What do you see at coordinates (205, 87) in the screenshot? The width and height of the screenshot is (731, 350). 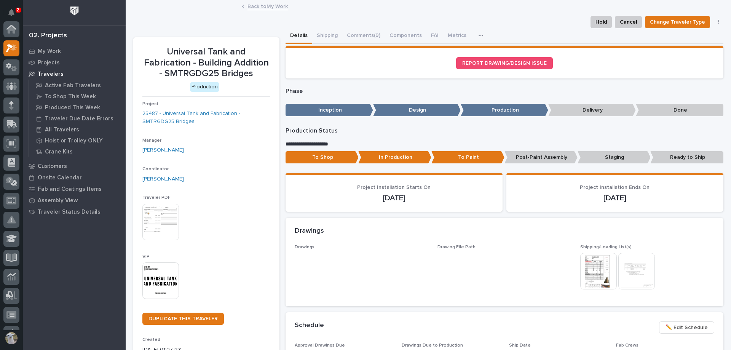 I see `div: Production` at bounding box center [205, 87].